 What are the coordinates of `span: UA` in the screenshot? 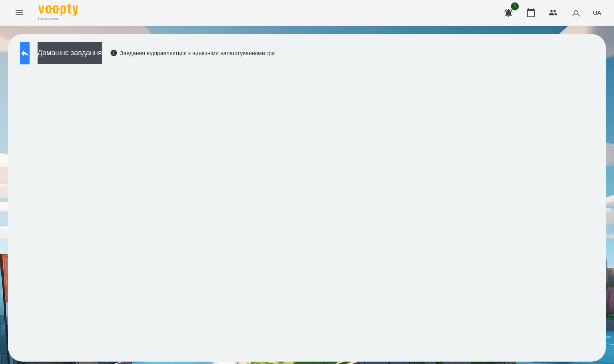 It's located at (596, 12).